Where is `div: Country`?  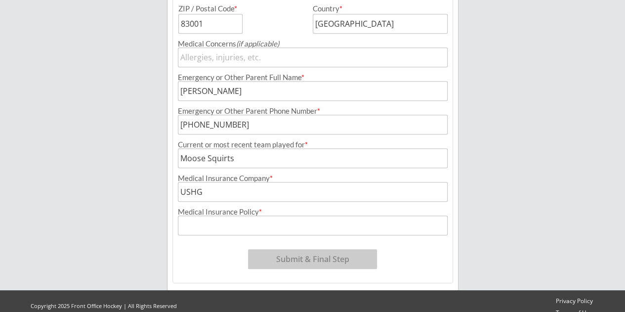 div: Country is located at coordinates (374, 8).